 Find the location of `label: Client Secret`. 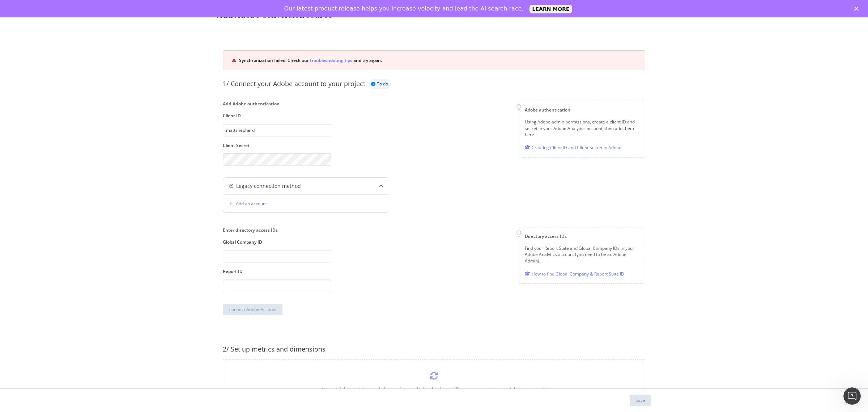

label: Client Secret is located at coordinates (277, 145).